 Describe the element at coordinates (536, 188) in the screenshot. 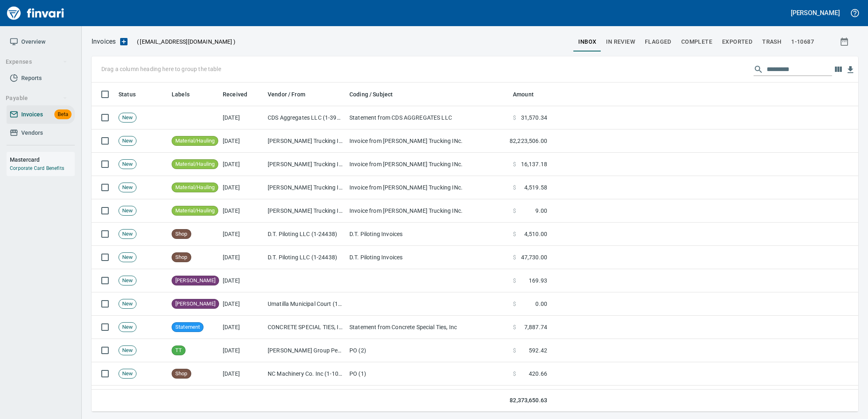

I see `span: 4,519.58` at that location.